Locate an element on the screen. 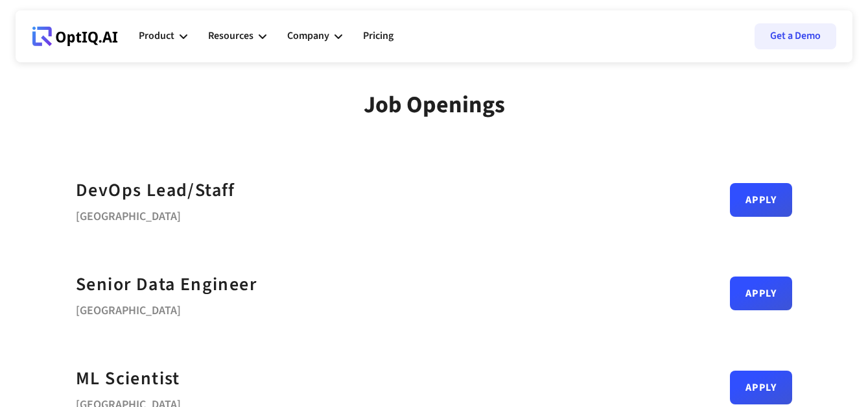  a: Pricing is located at coordinates (378, 37).